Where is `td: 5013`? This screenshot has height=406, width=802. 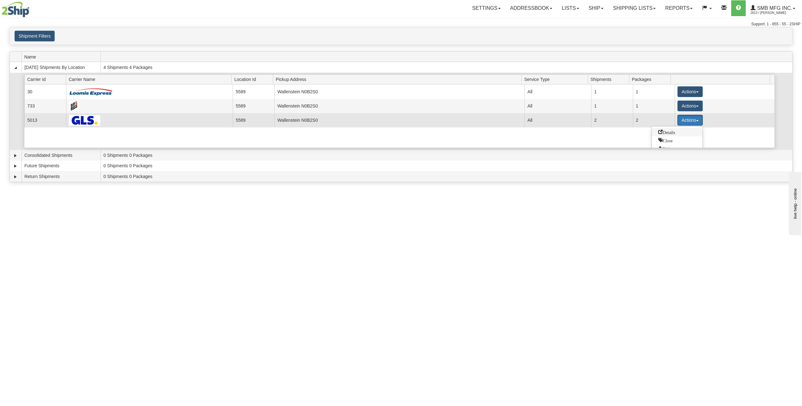 td: 5013 is located at coordinates (45, 120).